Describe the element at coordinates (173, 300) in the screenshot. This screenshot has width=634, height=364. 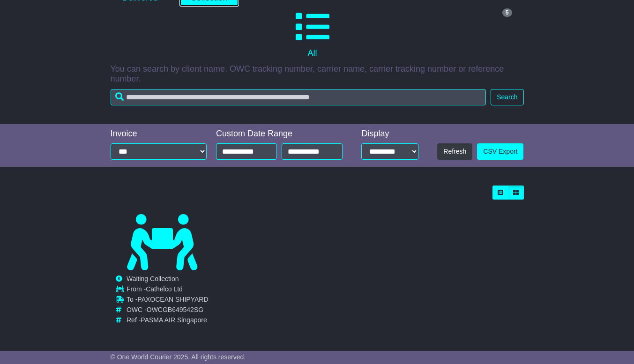
I see `span: PAXOCEAN SHIPYARD` at that location.